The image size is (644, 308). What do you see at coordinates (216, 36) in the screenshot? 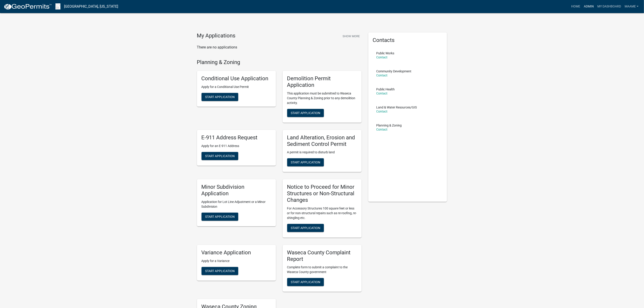
I see `h4: My Applications` at bounding box center [216, 36].